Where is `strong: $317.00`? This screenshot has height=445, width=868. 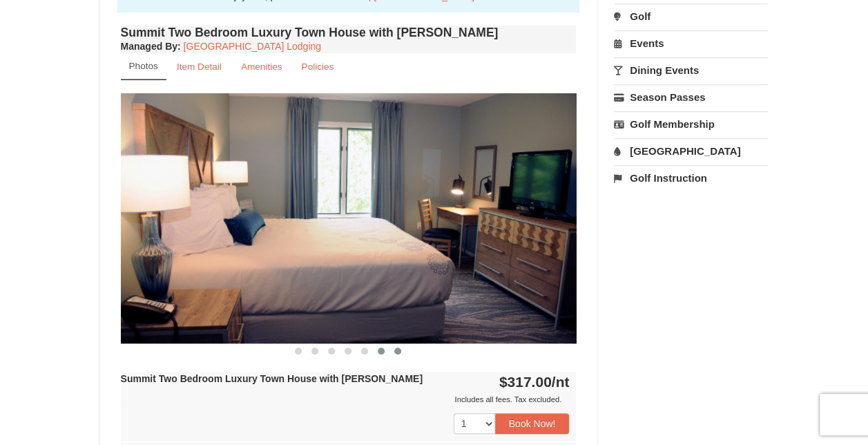
strong: $317.00 is located at coordinates (534, 381).